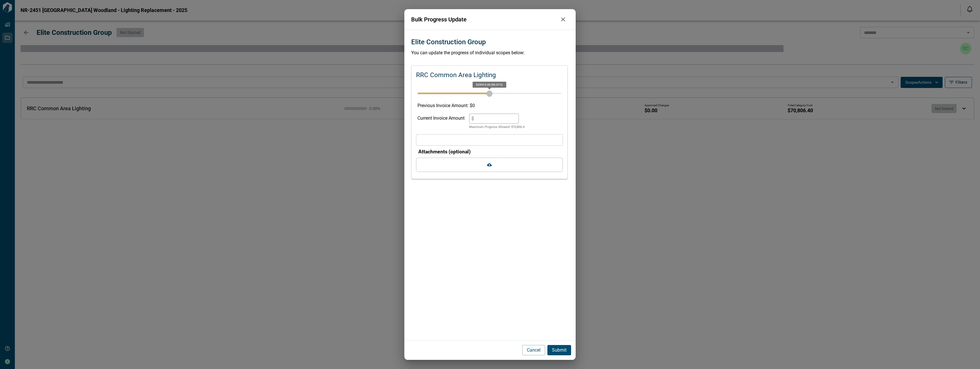  What do you see at coordinates (533, 350) in the screenshot?
I see `p: Cancel` at bounding box center [533, 350].